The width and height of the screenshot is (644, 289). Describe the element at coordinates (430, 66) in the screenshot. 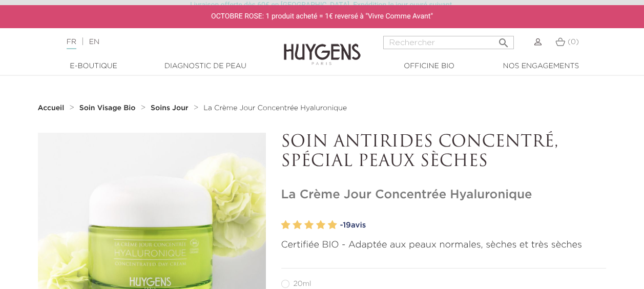

I see `a: Officine Bio` at that location.